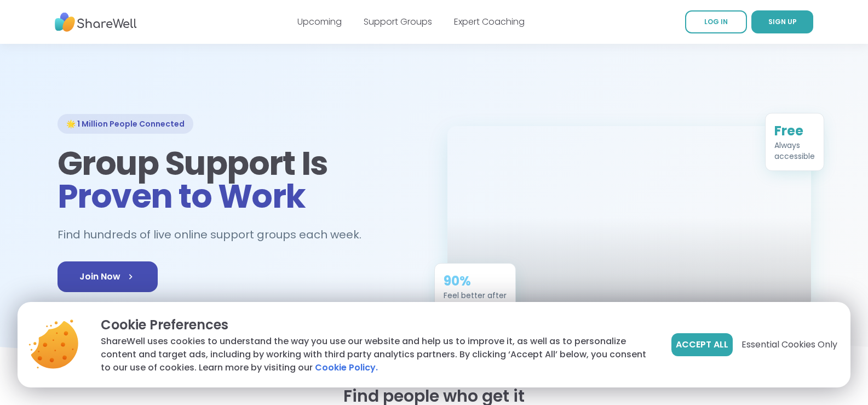 The width and height of the screenshot is (868, 405). What do you see at coordinates (789, 345) in the screenshot?
I see `span: Essential Cookies Only` at bounding box center [789, 345].